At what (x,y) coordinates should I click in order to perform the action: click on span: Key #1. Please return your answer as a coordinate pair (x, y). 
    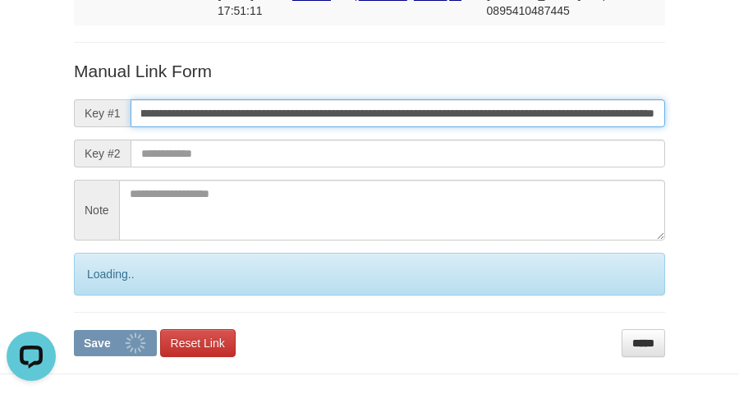
    Looking at the image, I should click on (102, 113).